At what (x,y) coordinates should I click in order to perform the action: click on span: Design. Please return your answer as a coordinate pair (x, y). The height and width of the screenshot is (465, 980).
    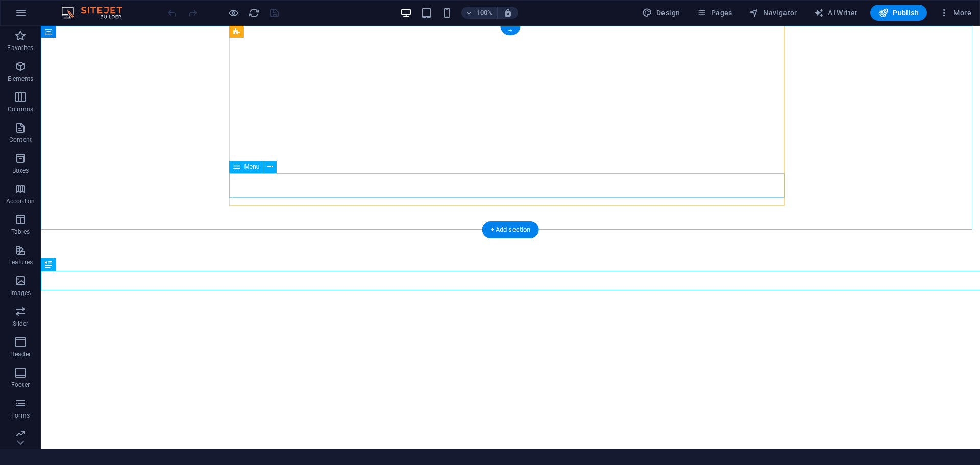
    Looking at the image, I should click on (661, 13).